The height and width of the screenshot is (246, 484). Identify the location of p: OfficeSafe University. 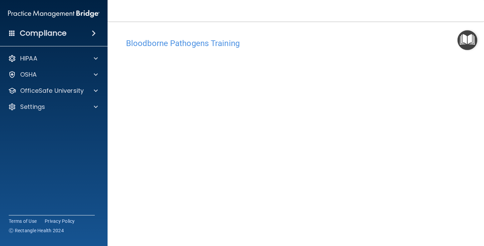
(52, 91).